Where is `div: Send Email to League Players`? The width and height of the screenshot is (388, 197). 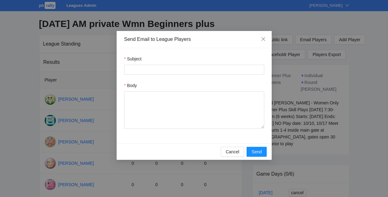 div: Send Email to League Players is located at coordinates (194, 39).